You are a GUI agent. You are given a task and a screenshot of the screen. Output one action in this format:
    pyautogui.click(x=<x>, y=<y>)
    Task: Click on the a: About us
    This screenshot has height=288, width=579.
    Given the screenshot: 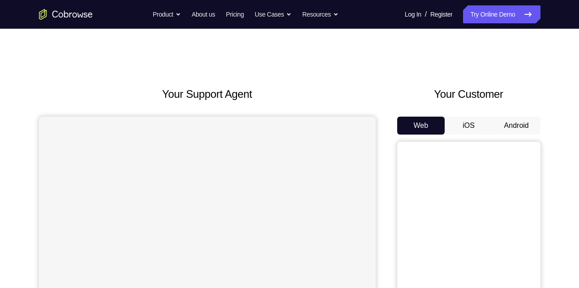 What is the action you would take?
    pyautogui.click(x=203, y=14)
    